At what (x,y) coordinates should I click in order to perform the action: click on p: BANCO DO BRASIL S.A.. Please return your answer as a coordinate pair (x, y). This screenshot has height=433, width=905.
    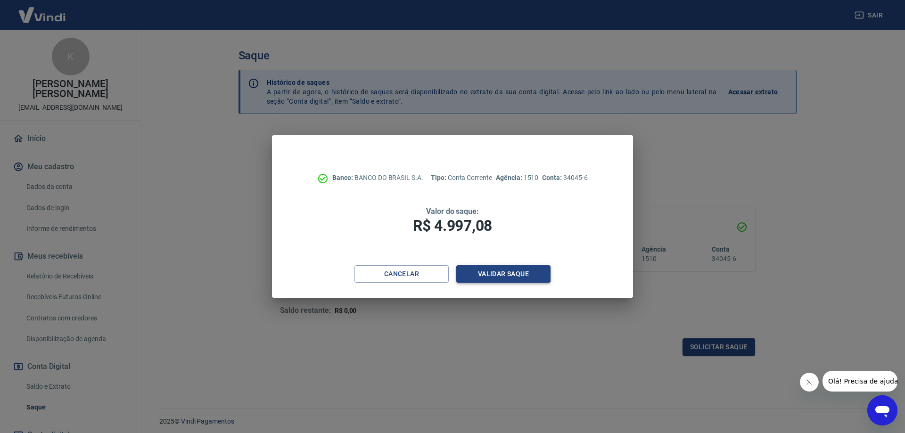
    Looking at the image, I should click on (377, 178).